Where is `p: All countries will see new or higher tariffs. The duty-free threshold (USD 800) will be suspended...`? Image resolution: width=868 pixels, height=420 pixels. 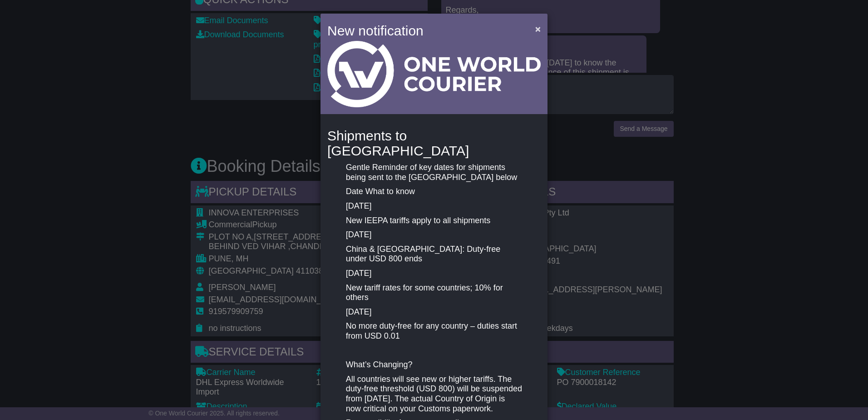
p: All countries will see new or higher tariffs. The duty-free threshold (USD 800) will be suspended... is located at coordinates (434, 394).